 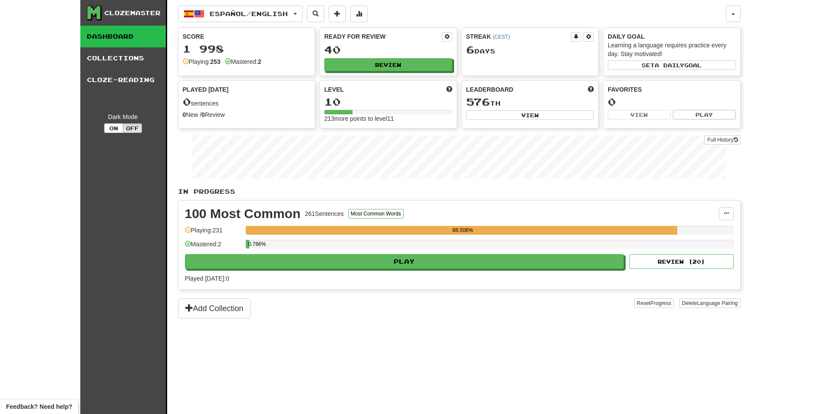 I want to click on a: (CEST), so click(x=501, y=37).